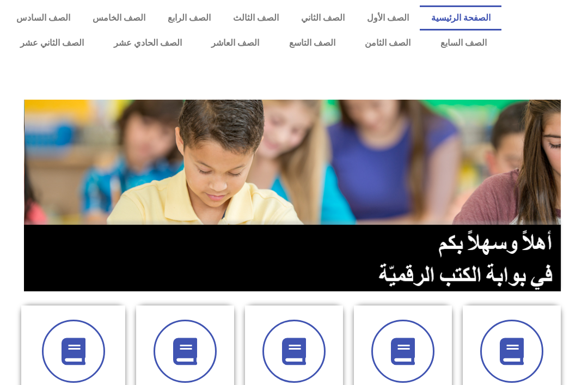  What do you see at coordinates (119, 18) in the screenshot?
I see `a: الصف الخامس` at bounding box center [119, 18].